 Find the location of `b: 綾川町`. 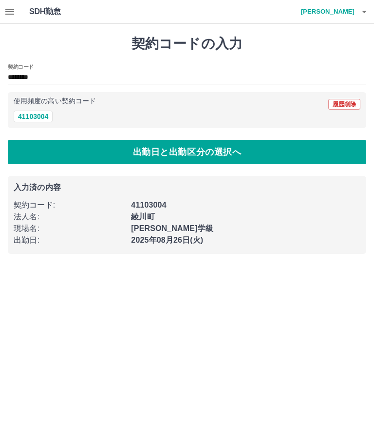

b: 綾川町 is located at coordinates (143, 216).